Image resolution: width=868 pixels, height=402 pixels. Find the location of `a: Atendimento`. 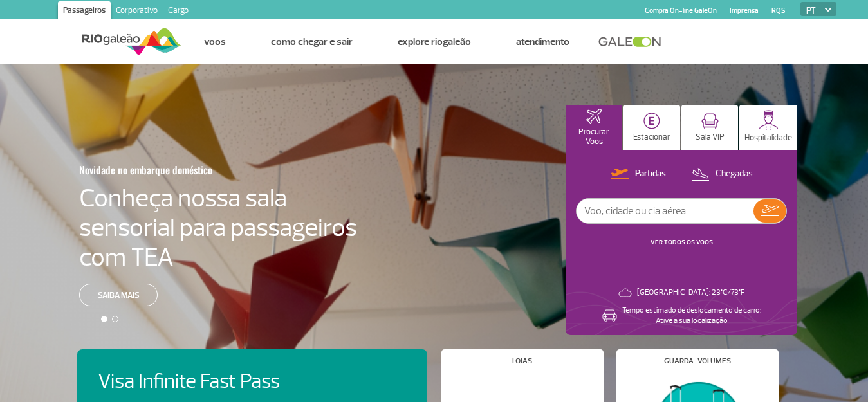

a: Atendimento is located at coordinates (542, 42).